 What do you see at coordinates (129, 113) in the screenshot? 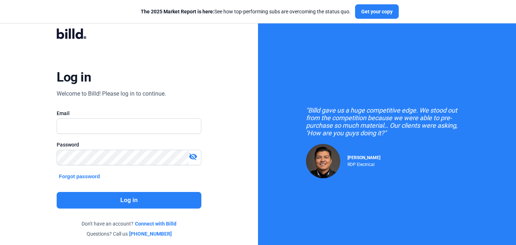
I see `div: Email` at bounding box center [129, 113].